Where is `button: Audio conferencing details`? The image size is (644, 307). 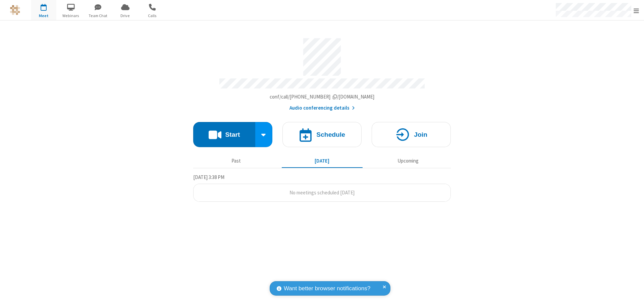
button: Audio conferencing details is located at coordinates (322, 108).